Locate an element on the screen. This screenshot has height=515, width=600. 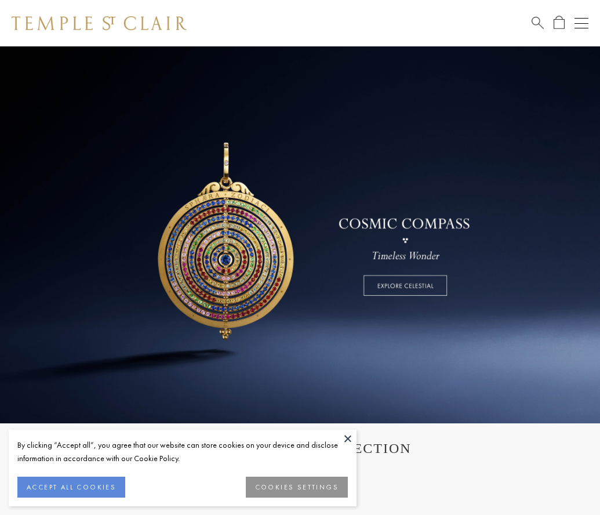
a: Open Shopping Bag is located at coordinates (559, 23).